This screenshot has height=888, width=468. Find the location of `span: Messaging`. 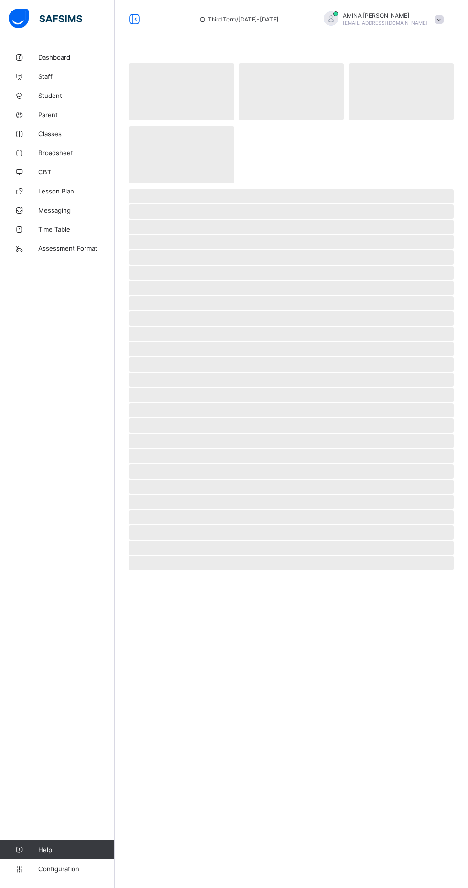

span: Messaging is located at coordinates (76, 210).